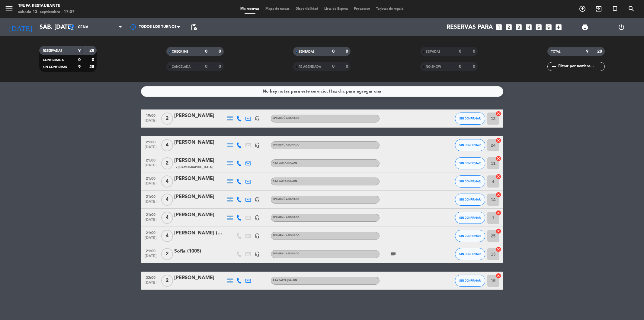 The image size is (644, 320). Describe the element at coordinates (509, 27) in the screenshot. I see `i: looks_two` at that location.